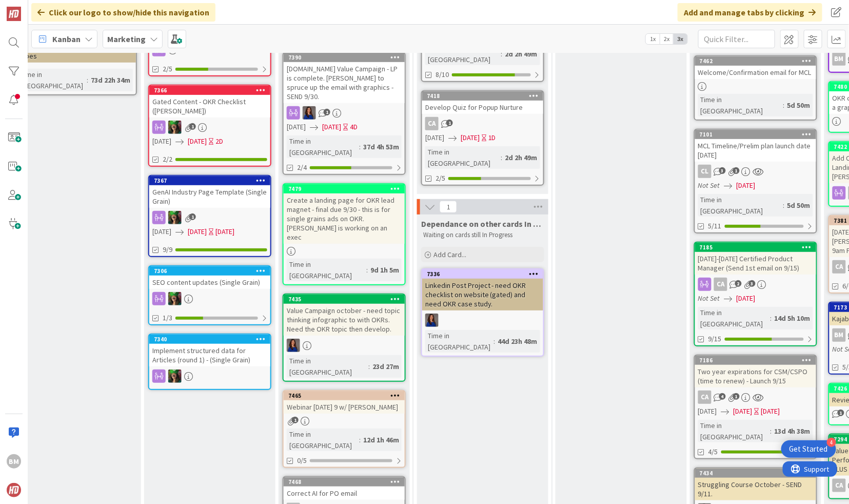  What do you see at coordinates (344, 320) in the screenshot?
I see `div: Value Campaign october - need topic thinking infographic to with OKRs. Need the OKR topic then de...` at bounding box center [344, 320].